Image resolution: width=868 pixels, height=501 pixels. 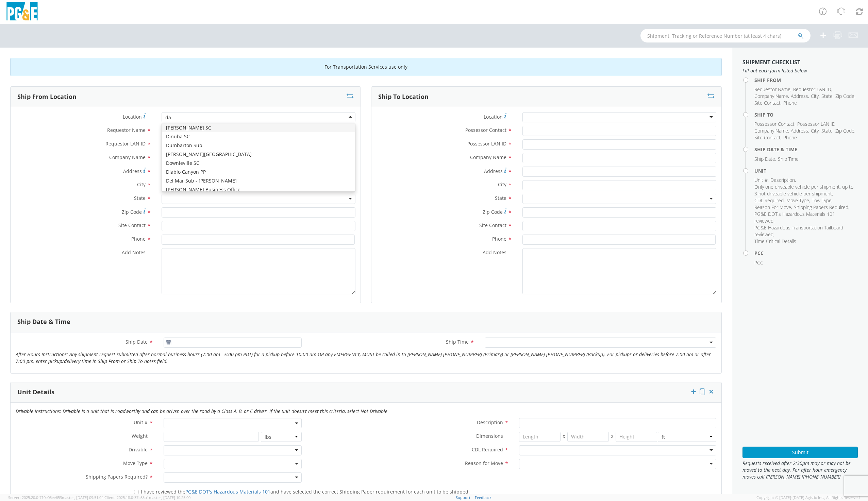 I want to click on span: Time Critical Details, so click(x=775, y=241).